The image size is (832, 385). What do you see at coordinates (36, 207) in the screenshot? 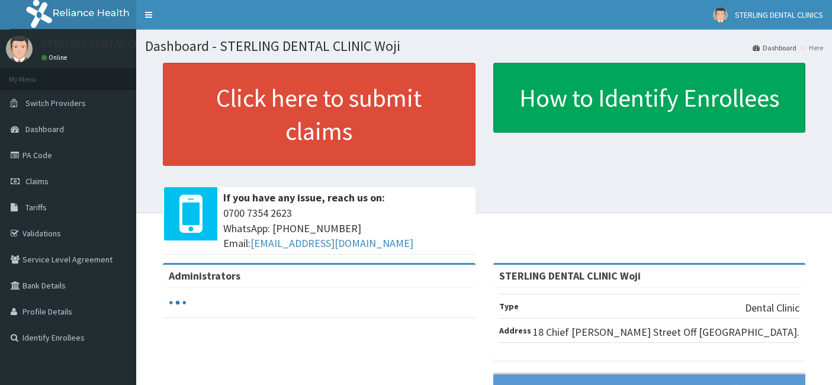
I see `span: Tariffs` at bounding box center [36, 207].